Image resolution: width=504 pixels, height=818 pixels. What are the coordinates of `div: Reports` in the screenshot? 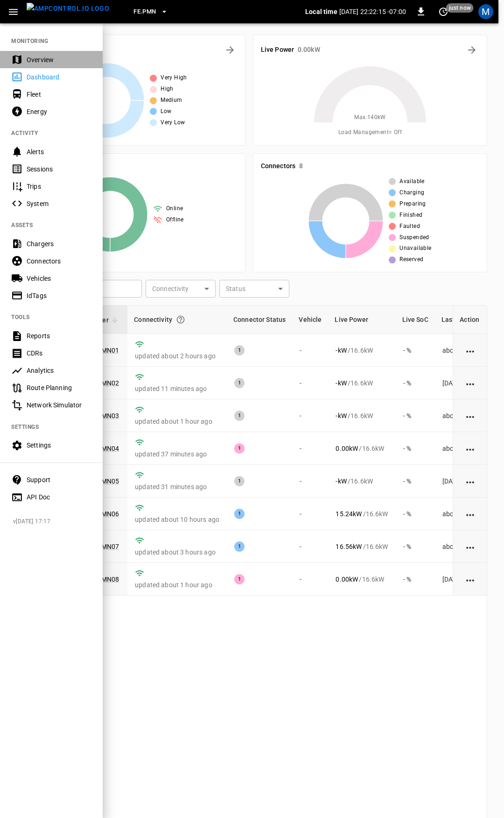 It's located at (59, 335).